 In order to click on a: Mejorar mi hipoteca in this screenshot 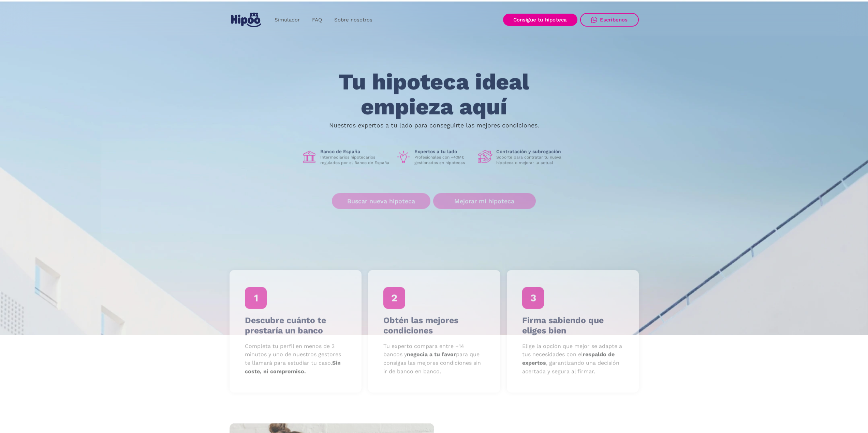, I will do `click(484, 201)`.